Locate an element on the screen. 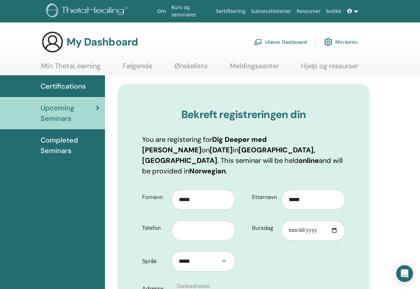  span: Certifications is located at coordinates (63, 86).